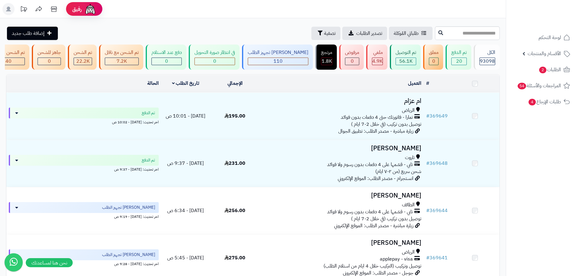 The width and height of the screenshot is (577, 276). Describe the element at coordinates (410, 33) in the screenshot. I see `a: طلباتي المُوكلة` at that location.